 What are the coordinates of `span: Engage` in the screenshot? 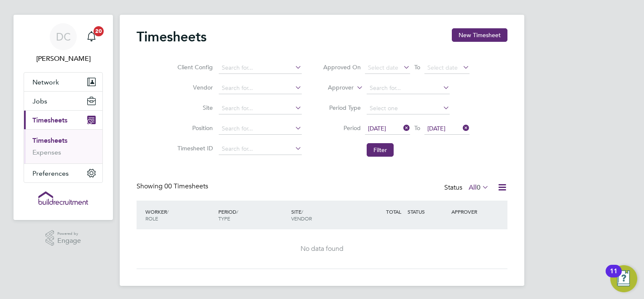 It's located at (69, 241).